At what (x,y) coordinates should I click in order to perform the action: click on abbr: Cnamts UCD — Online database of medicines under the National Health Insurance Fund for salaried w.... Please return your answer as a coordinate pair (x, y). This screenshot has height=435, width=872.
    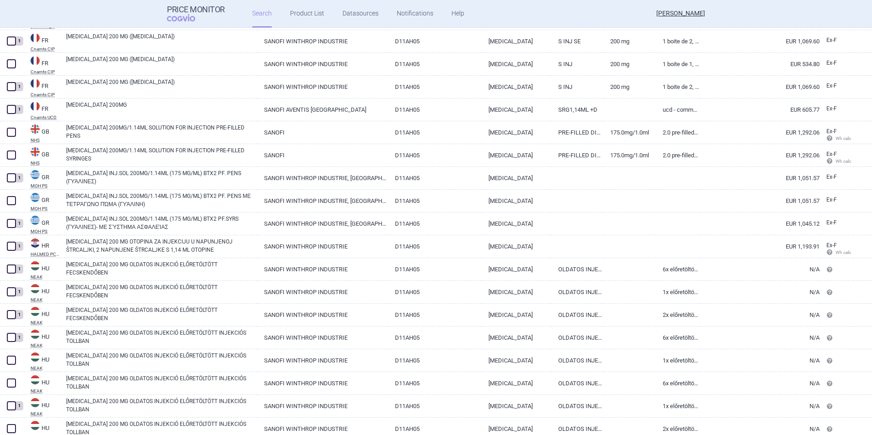
    Looking at the image, I should click on (45, 118).